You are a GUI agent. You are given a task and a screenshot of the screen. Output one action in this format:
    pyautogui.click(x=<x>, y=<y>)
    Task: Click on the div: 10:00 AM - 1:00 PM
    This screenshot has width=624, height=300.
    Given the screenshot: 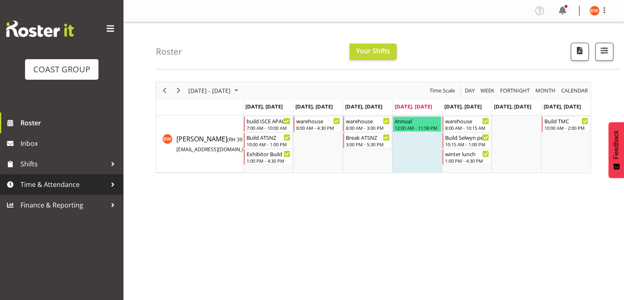 What is the action you would take?
    pyautogui.click(x=268, y=144)
    